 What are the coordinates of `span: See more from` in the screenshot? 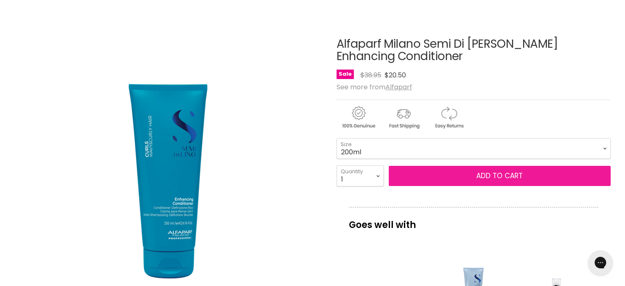 It's located at (374, 87).